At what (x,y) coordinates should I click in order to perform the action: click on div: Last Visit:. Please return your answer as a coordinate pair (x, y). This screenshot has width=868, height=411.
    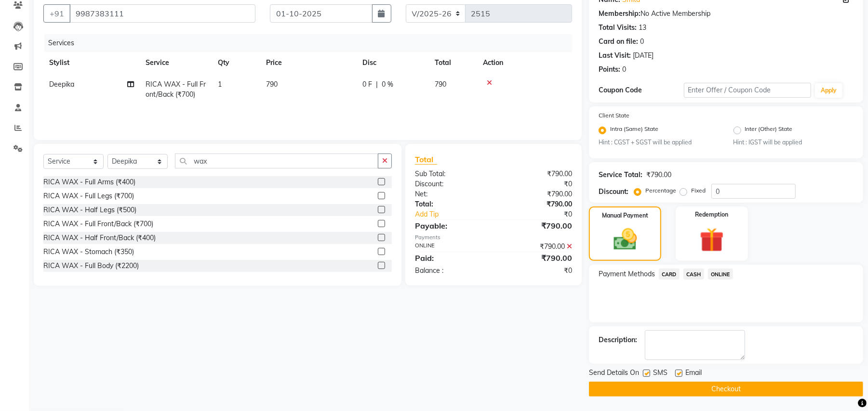
    Looking at the image, I should click on (614, 55).